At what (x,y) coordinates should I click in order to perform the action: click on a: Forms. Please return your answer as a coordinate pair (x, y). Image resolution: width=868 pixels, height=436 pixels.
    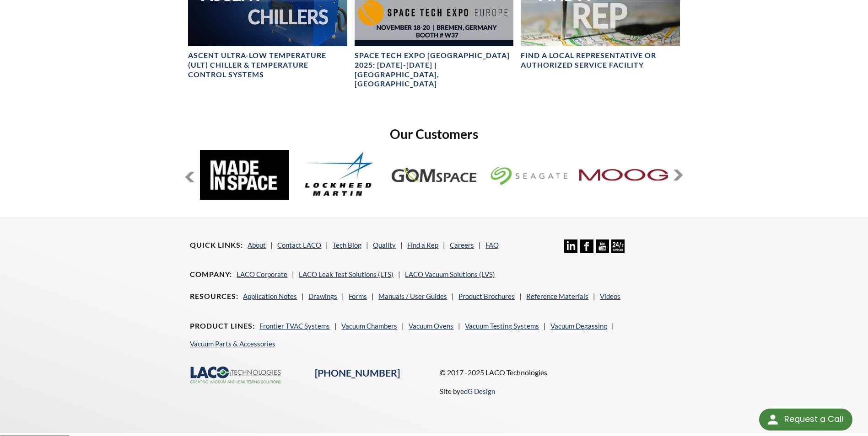
    Looking at the image, I should click on (358, 296).